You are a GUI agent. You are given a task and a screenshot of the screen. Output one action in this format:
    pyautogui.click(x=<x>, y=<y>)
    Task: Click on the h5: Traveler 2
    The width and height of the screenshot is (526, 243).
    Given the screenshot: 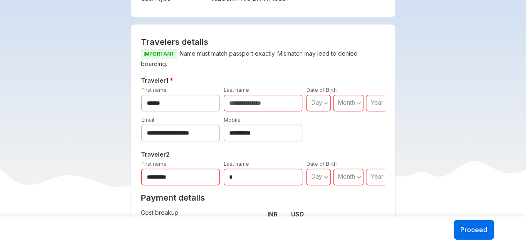 What is the action you would take?
    pyautogui.click(x=263, y=155)
    